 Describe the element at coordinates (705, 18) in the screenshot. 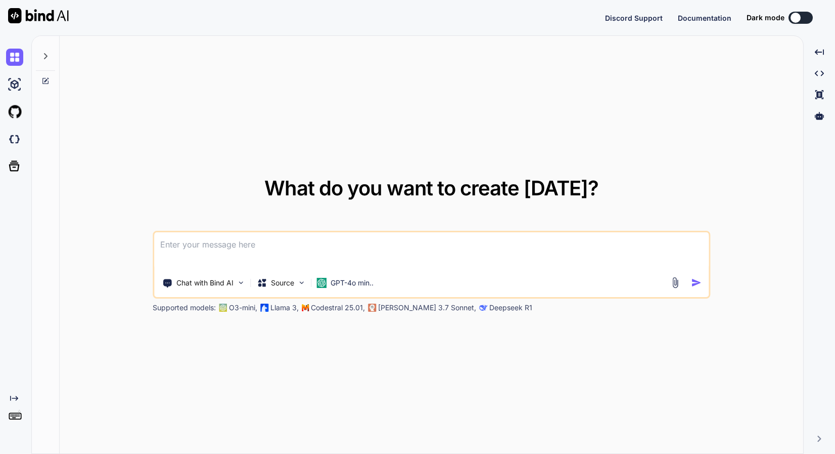

I see `button: Documentation` at that location.